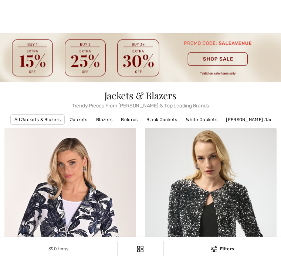 The height and width of the screenshot is (261, 281). What do you see at coordinates (79, 120) in the screenshot?
I see `a: Jackets` at bounding box center [79, 120].